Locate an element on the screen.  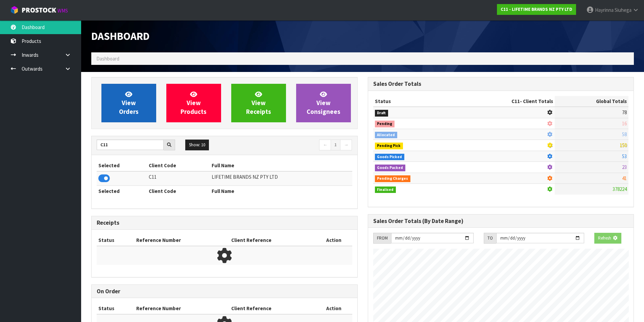
span: Hayrinna is located at coordinates (604, 10).